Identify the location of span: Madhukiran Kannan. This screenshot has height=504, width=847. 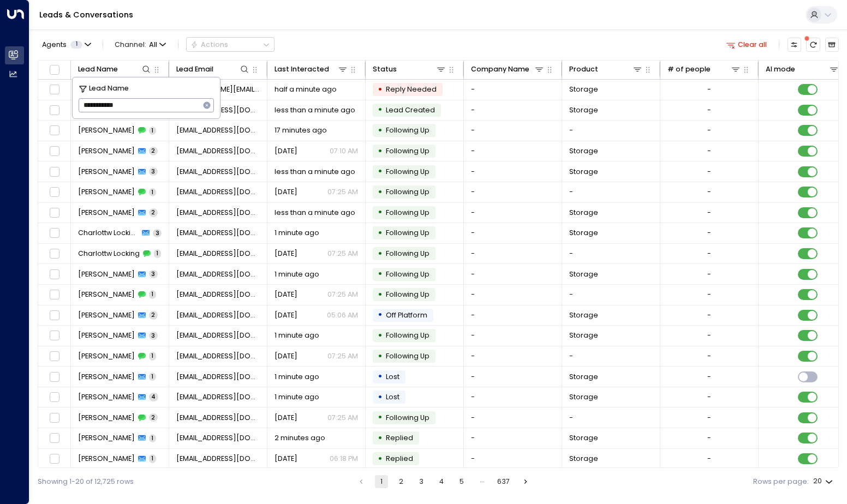
(106, 213).